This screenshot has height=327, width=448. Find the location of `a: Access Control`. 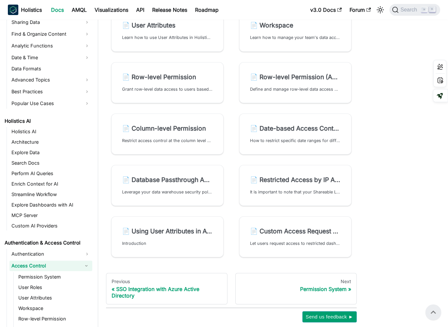

a: Access Control is located at coordinates (45, 266).